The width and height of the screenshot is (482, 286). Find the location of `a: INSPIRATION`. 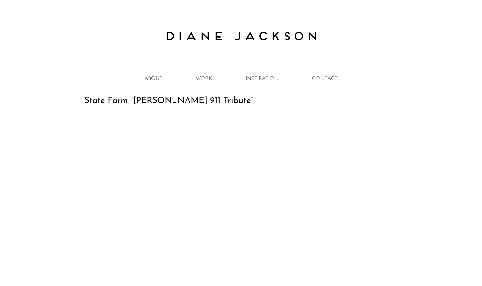

a: INSPIRATION is located at coordinates (262, 78).